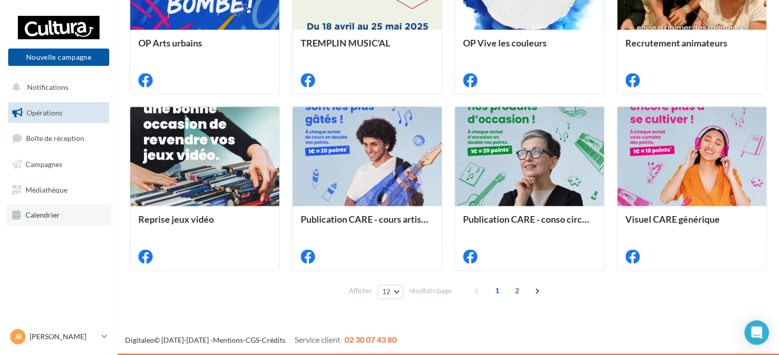 The height and width of the screenshot is (355, 779). I want to click on div: TREMPLIN MUSIC'AL, so click(367, 48).